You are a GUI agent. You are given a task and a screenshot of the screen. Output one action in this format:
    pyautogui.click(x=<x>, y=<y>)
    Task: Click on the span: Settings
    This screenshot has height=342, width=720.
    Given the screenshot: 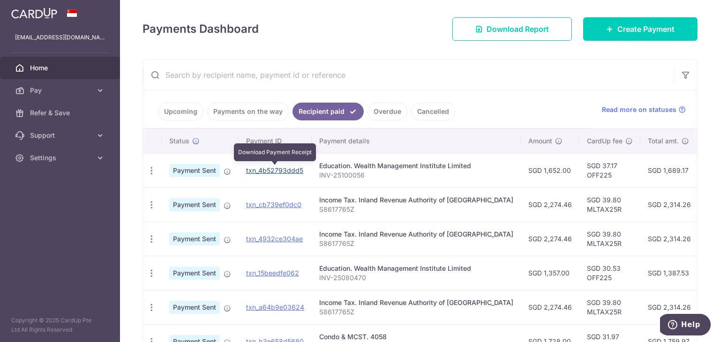 What is the action you would take?
    pyautogui.click(x=61, y=158)
    